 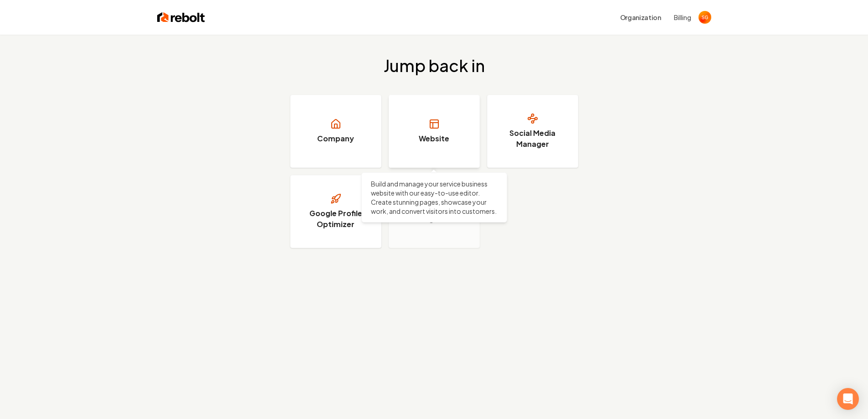 I want to click on button: Open user button, so click(x=705, y=17).